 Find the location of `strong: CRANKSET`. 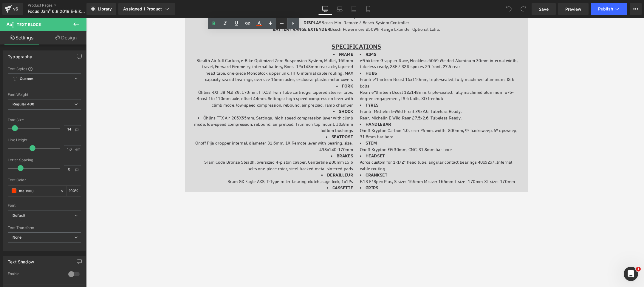

strong: CRANKSET is located at coordinates (201, 165).